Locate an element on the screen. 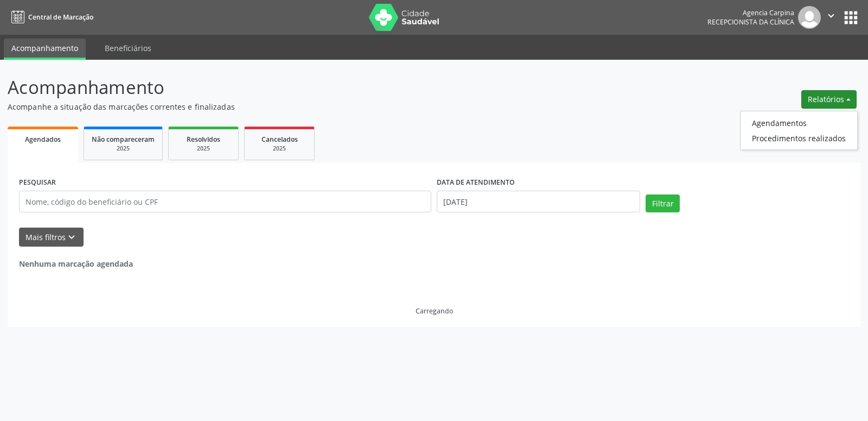  button: Relatórios is located at coordinates (829, 100).